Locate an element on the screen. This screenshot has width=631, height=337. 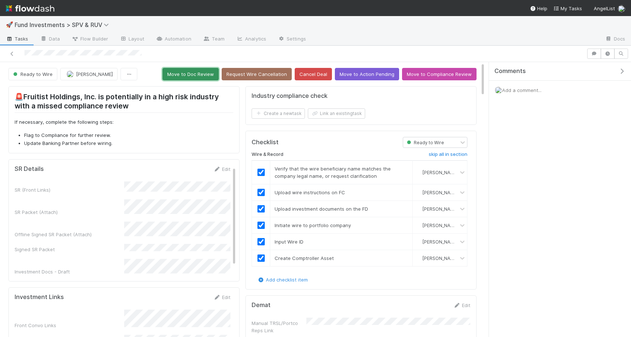
a: skip all in section is located at coordinates (448, 156).